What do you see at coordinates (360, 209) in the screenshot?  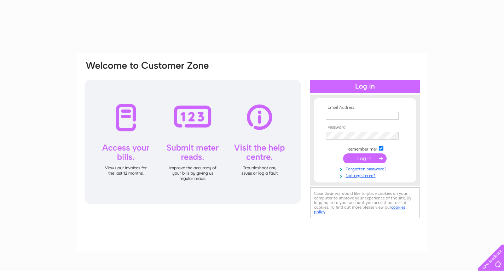 I see `a: cookies policy` at bounding box center [360, 209].